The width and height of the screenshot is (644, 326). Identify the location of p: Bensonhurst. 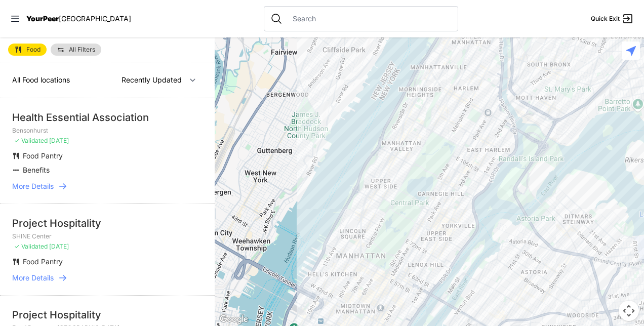
(108, 131).